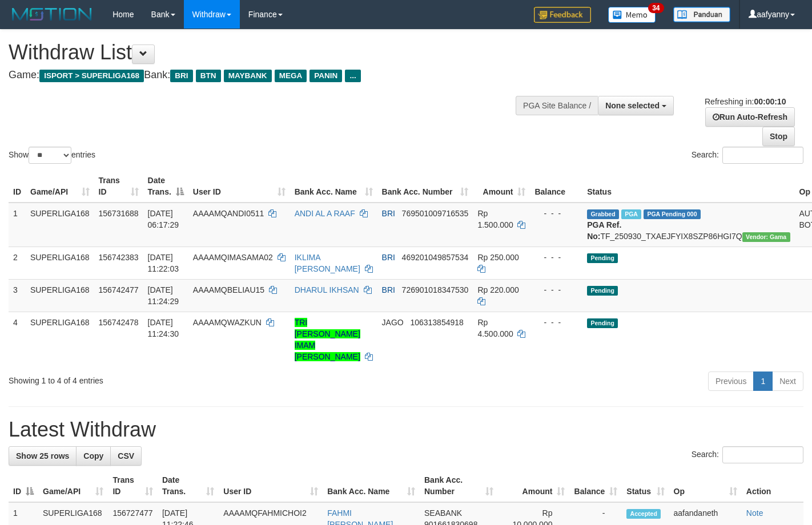 The height and width of the screenshot is (525, 812). What do you see at coordinates (498, 257) in the screenshot?
I see `span: Rp 250.000` at bounding box center [498, 257].